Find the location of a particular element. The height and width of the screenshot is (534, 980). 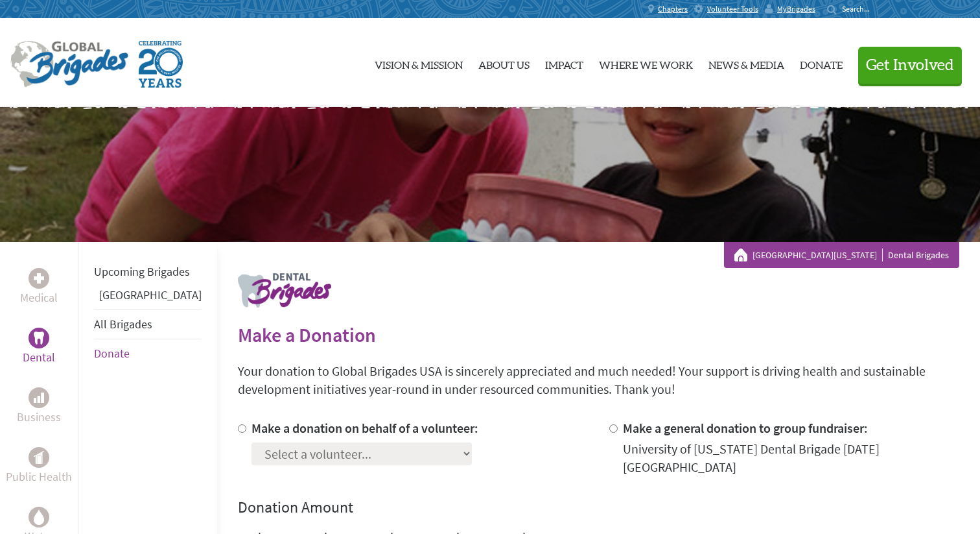

a: All Brigades is located at coordinates (123, 324).